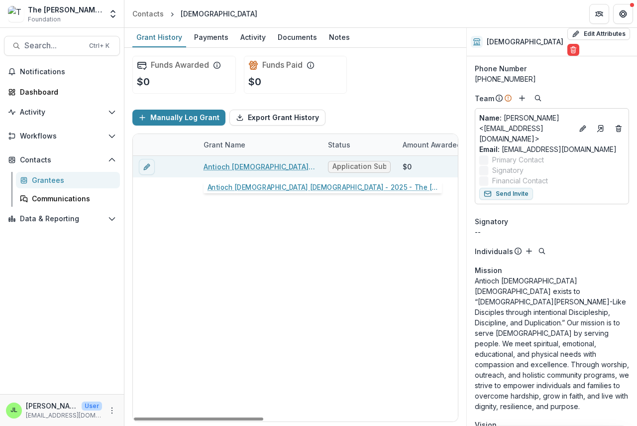 The width and height of the screenshot is (637, 426). What do you see at coordinates (253, 37) in the screenshot?
I see `div: Activity` at bounding box center [253, 37].